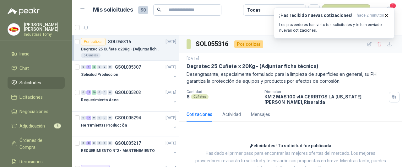 Image resolution: width=402 pixels, height=167 pixels. I want to click on p: SOL055316, so click(119, 42).